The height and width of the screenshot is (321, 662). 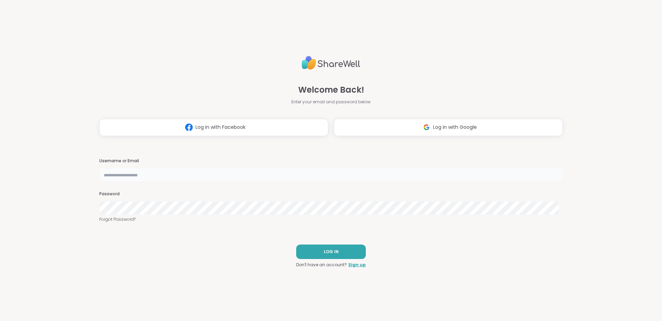 I want to click on span: Welcome Back!, so click(x=331, y=90).